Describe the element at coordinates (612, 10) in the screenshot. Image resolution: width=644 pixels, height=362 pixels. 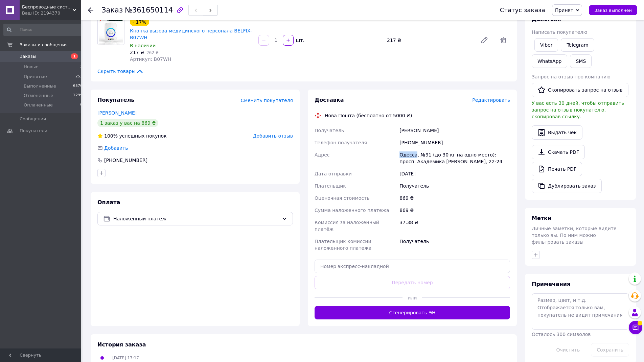
I see `span: Заказ выполнен` at that location.